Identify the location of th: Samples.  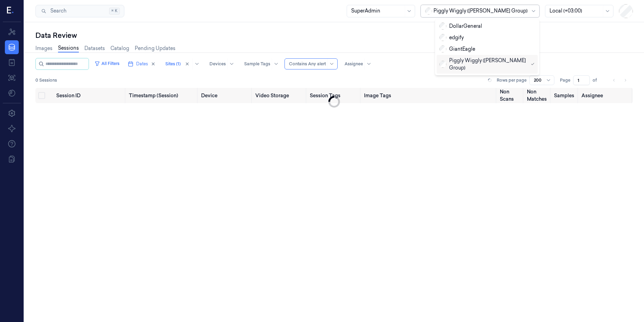
(565, 95).